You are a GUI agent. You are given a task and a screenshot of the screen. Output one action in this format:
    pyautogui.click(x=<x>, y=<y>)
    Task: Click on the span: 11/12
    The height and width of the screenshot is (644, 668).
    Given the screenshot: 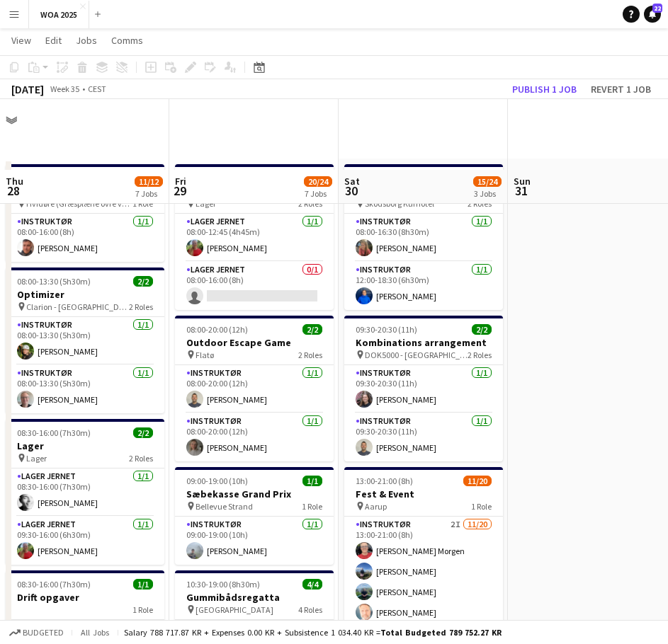 What is the action you would take?
    pyautogui.click(x=149, y=181)
    